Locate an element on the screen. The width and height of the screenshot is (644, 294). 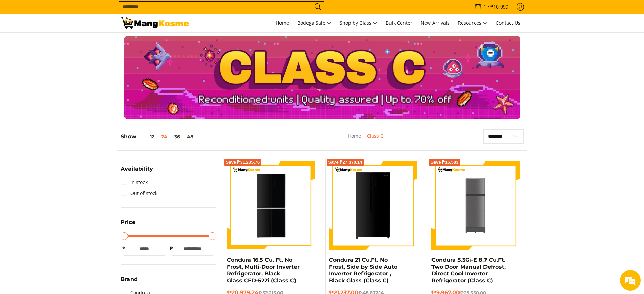
span: Bodega Sale is located at coordinates (315, 23).